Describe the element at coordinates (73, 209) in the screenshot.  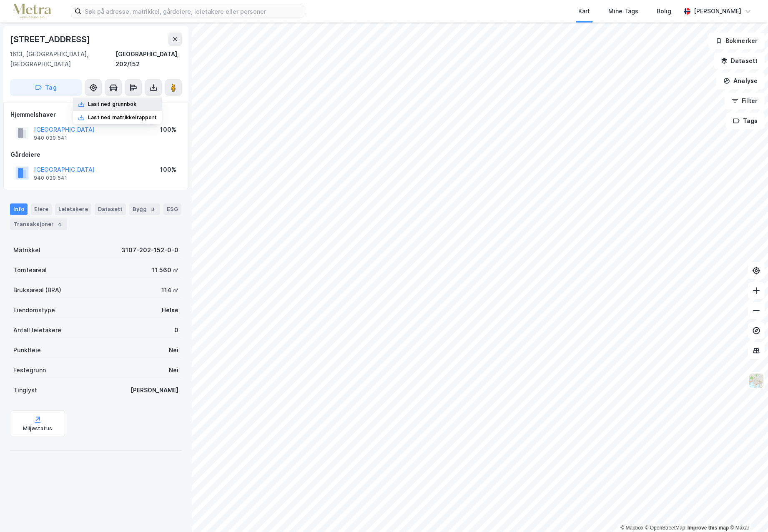
I see `div: Leietakere` at that location.